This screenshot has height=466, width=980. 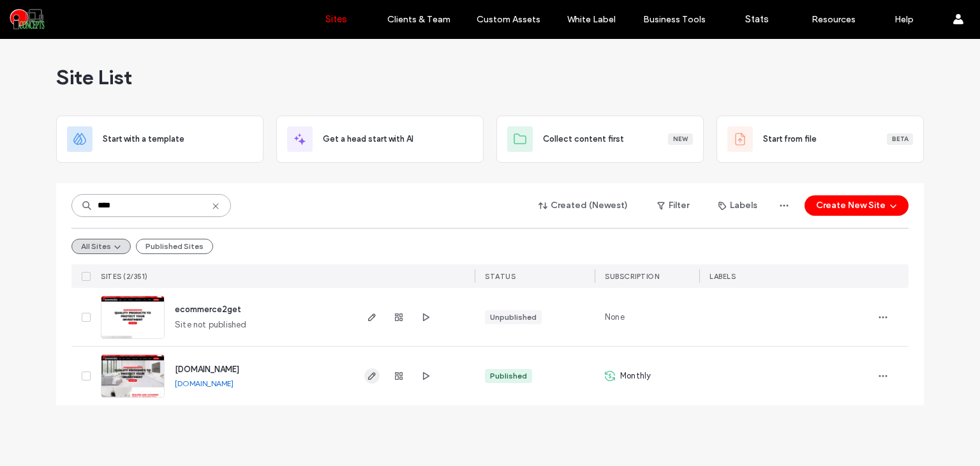 What do you see at coordinates (673, 206) in the screenshot?
I see `button: Filter` at bounding box center [673, 206].